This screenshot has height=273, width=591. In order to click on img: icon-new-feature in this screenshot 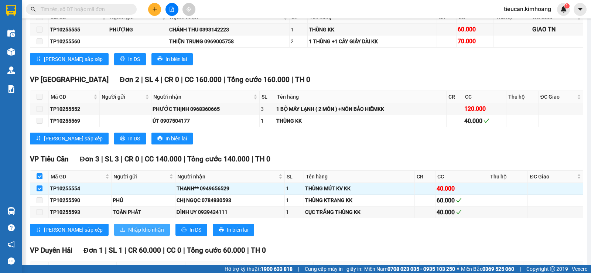, I will do `click(564, 9)`.